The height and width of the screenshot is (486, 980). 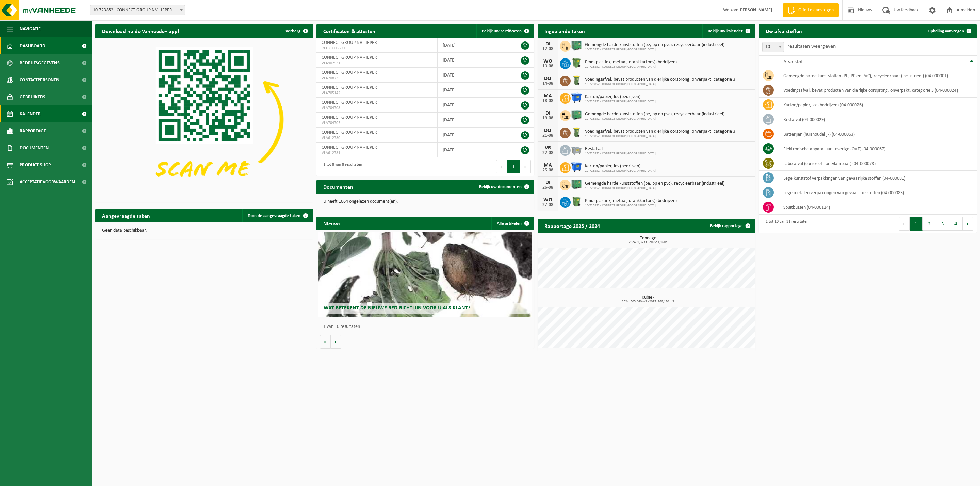 I want to click on a: Wat betekent de nieuwe RED-richtlijn voor u als klant?, so click(x=425, y=274).